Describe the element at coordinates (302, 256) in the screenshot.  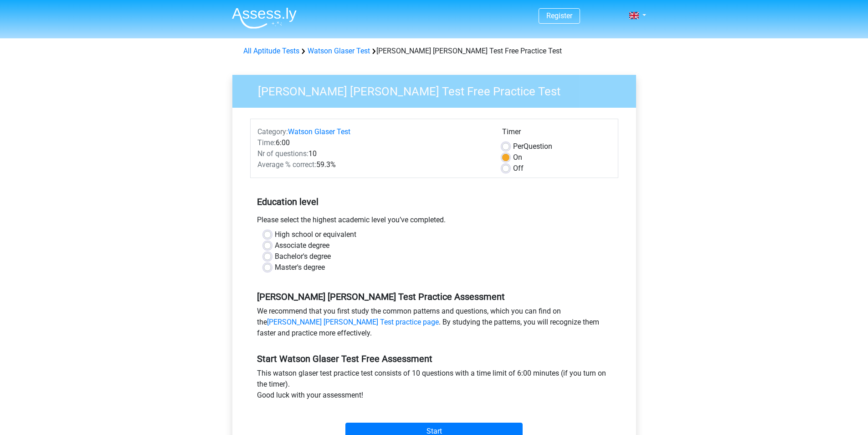
I see `label: Bachelor's degree` at that location.